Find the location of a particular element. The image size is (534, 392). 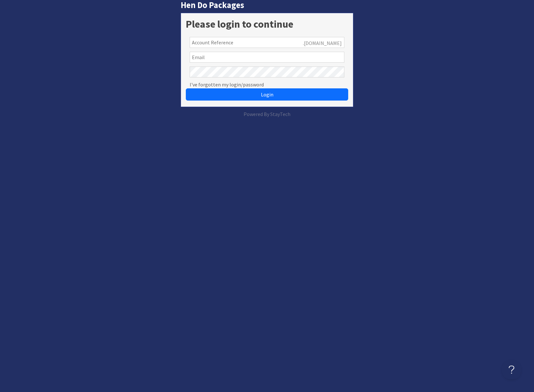

button: Login is located at coordinates (267, 94).